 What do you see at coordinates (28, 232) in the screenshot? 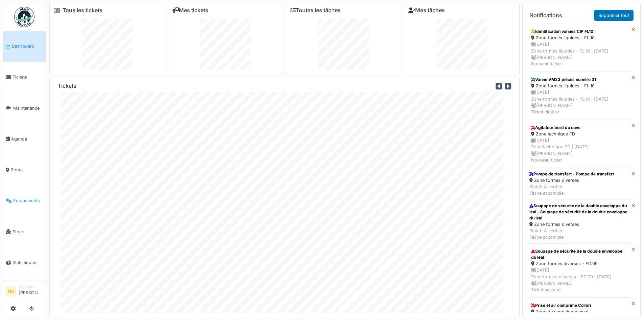
I see `span: Stock` at bounding box center [28, 232].